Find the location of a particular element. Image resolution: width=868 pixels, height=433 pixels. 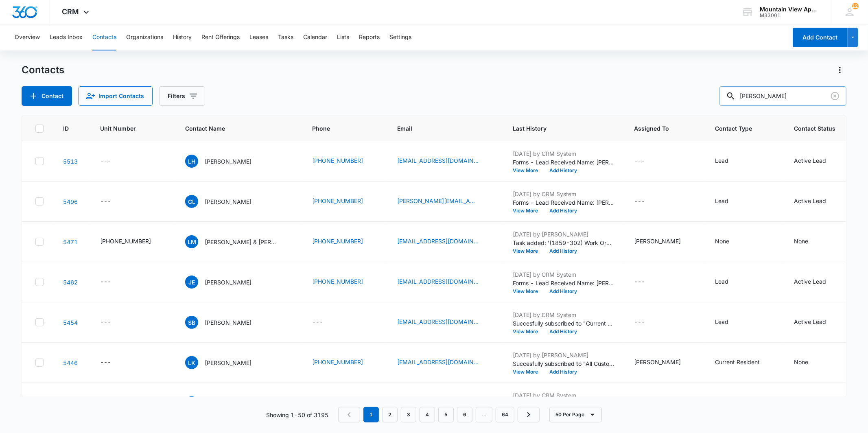

em: 1 is located at coordinates (371, 415).